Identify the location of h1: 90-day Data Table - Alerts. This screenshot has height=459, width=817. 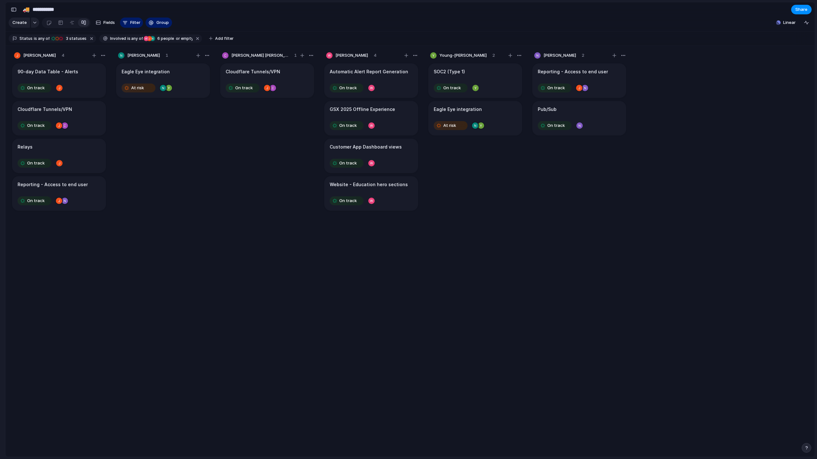
(48, 72).